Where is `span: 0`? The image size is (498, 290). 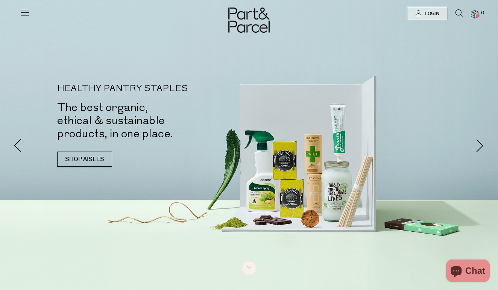 span: 0 is located at coordinates (483, 13).